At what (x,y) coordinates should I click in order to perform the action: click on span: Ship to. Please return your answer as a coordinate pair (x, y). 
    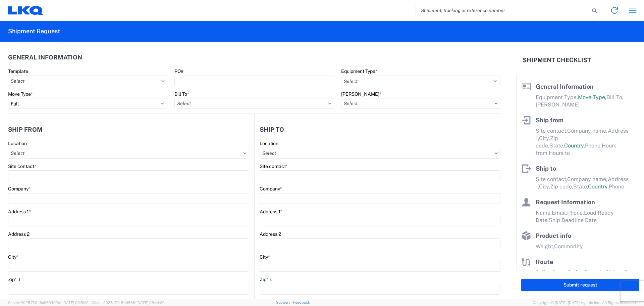
    Looking at the image, I should click on (546, 168).